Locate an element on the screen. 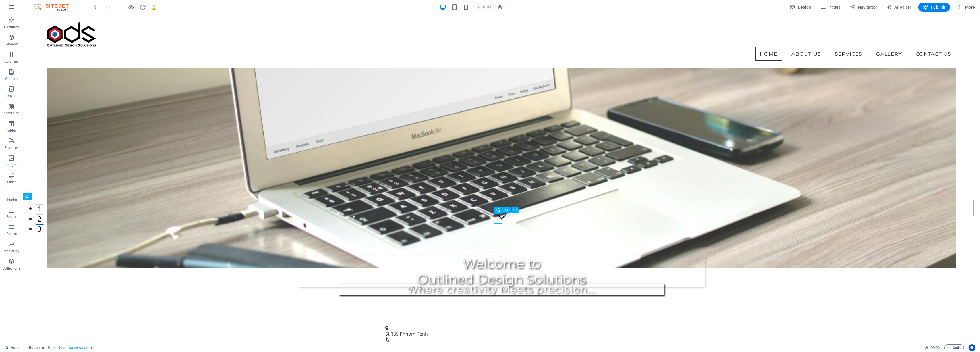 Image resolution: width=980 pixels, height=352 pixels. p: Accordion is located at coordinates (11, 113).